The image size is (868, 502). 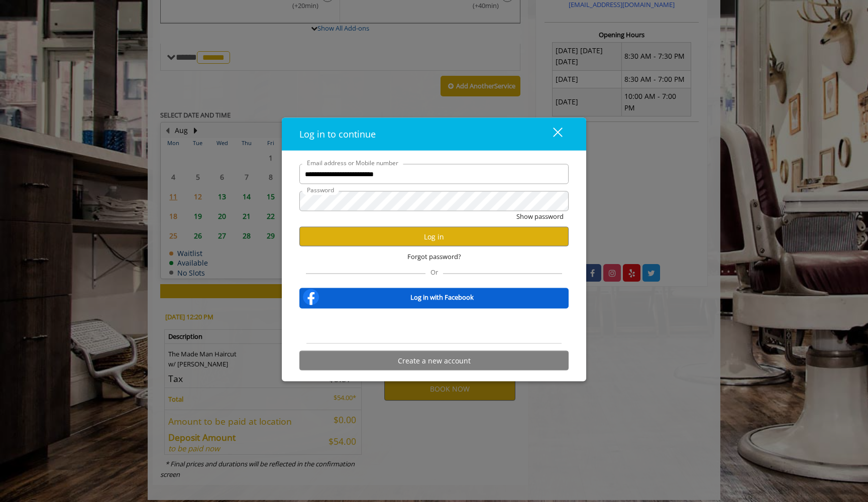 What do you see at coordinates (311, 297) in the screenshot?
I see `img: facebook-logo` at bounding box center [311, 297].